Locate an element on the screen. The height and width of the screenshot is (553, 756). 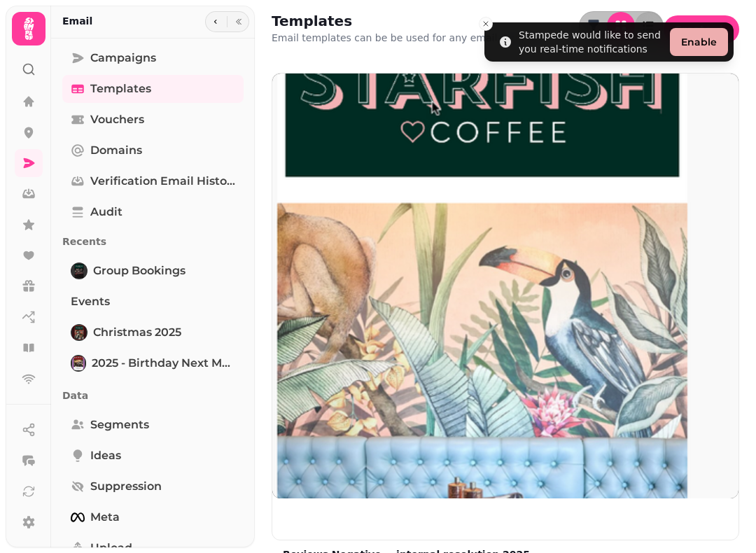
a: Vouchers is located at coordinates (152, 119).